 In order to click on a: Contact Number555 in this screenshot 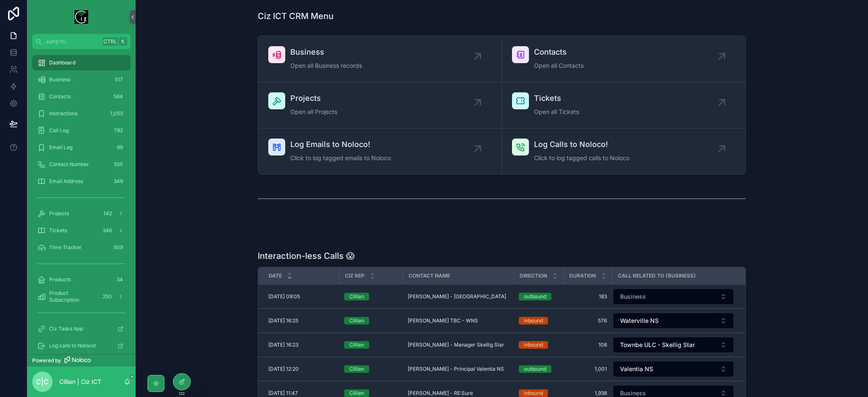, I will do `click(82, 164)`.